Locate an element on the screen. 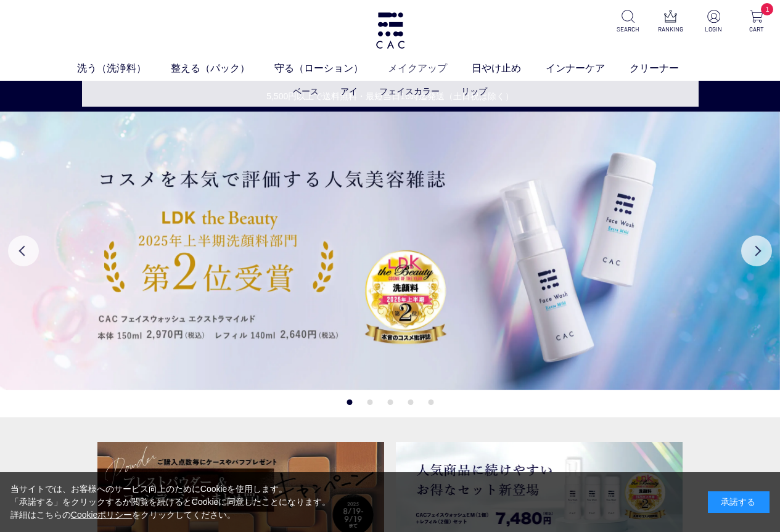 Image resolution: width=780 pixels, height=532 pixels. a: Cookieポリシー is located at coordinates (102, 514).